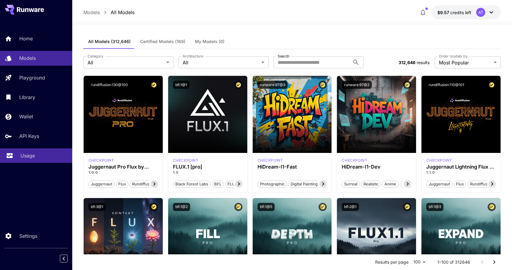 The image size is (512, 270). What do you see at coordinates (101, 184) in the screenshot?
I see `button: juggernaut` at bounding box center [101, 184].